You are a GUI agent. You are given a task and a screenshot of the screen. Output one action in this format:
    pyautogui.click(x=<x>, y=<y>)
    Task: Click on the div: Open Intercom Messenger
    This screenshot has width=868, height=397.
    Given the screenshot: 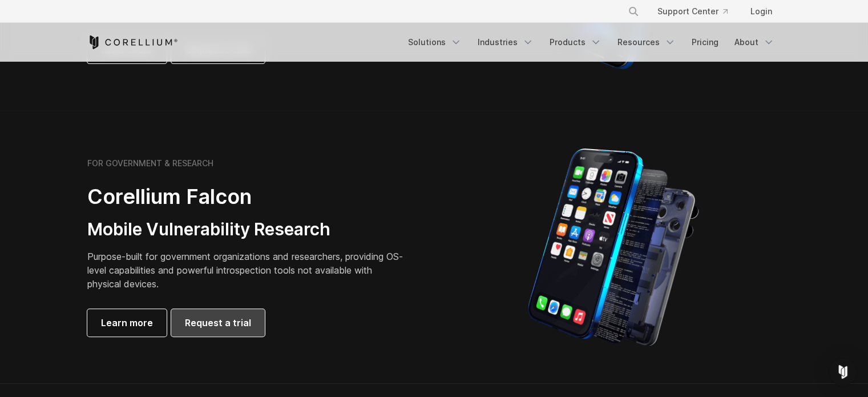 What is the action you would take?
    pyautogui.click(x=843, y=371)
    